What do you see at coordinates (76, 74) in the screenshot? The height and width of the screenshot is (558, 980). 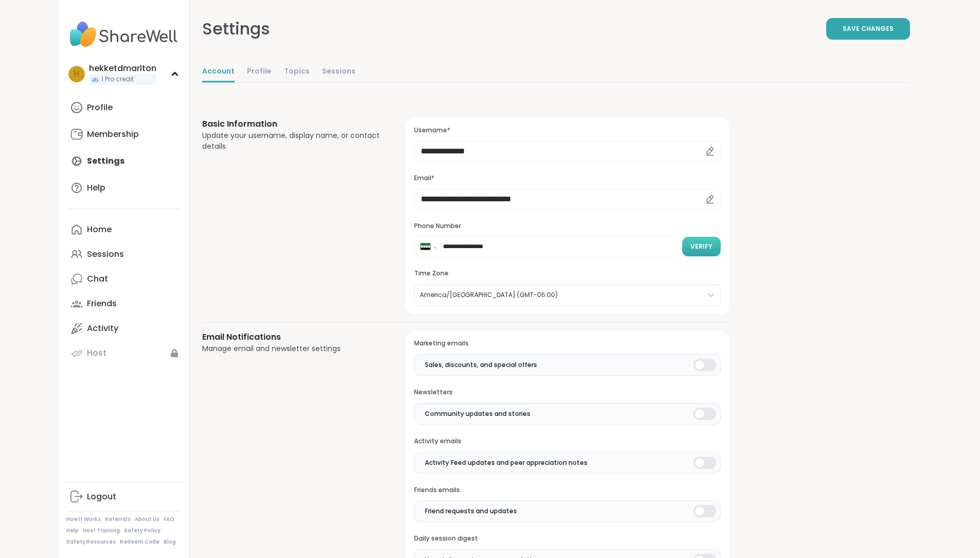 I see `span: h` at bounding box center [76, 74].